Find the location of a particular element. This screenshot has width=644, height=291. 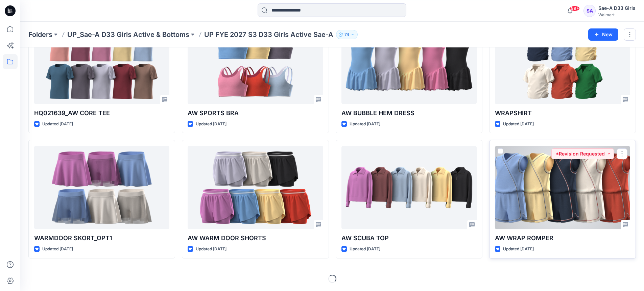

p: UP FYE 2027 S3 D33 Girls Active Sae-A is located at coordinates (269, 34).